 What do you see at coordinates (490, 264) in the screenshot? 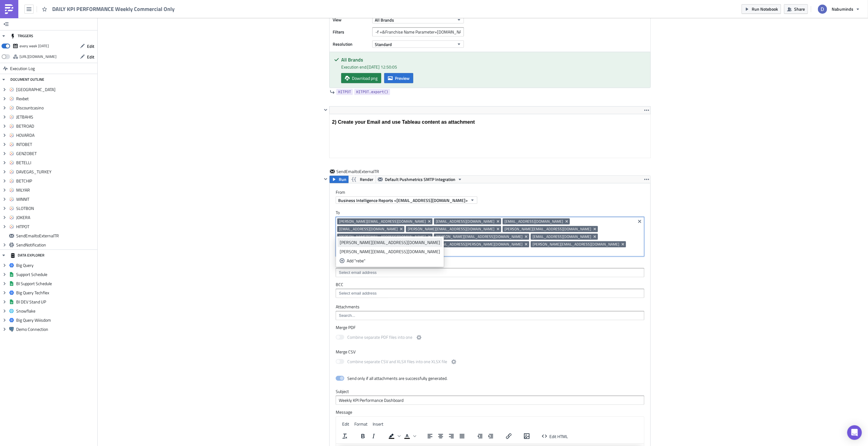
I see `label: CC` at bounding box center [490, 264].